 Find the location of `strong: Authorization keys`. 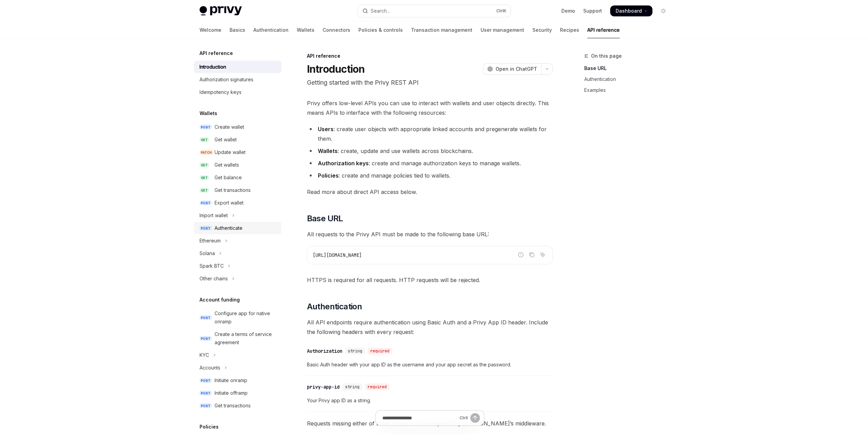

strong: Authorization keys is located at coordinates (343, 163).